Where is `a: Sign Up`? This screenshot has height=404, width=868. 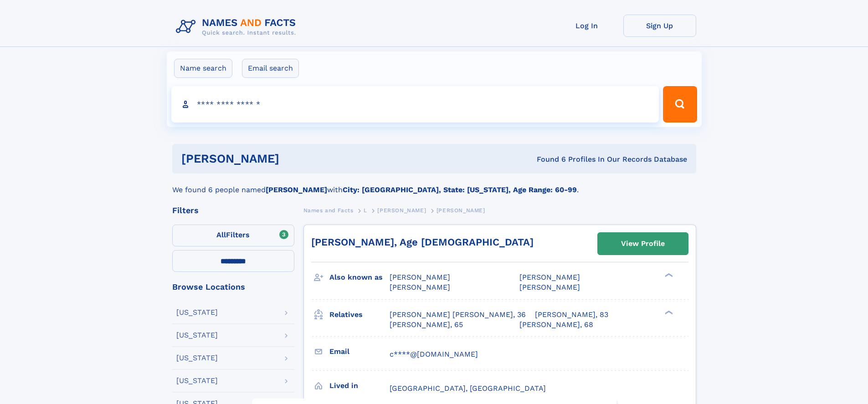 a: Sign Up is located at coordinates (660, 25).